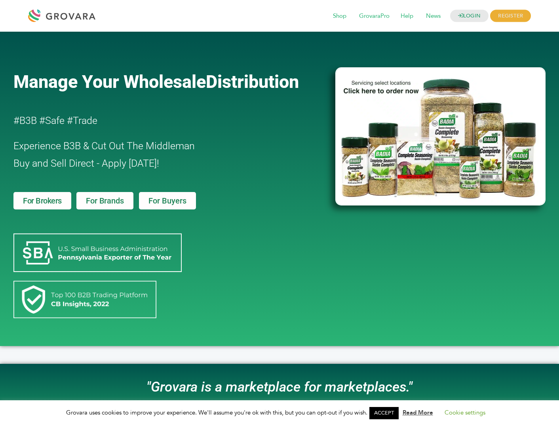 The height and width of the screenshot is (426, 559). What do you see at coordinates (469, 16) in the screenshot?
I see `a: LOGIN` at bounding box center [469, 16].